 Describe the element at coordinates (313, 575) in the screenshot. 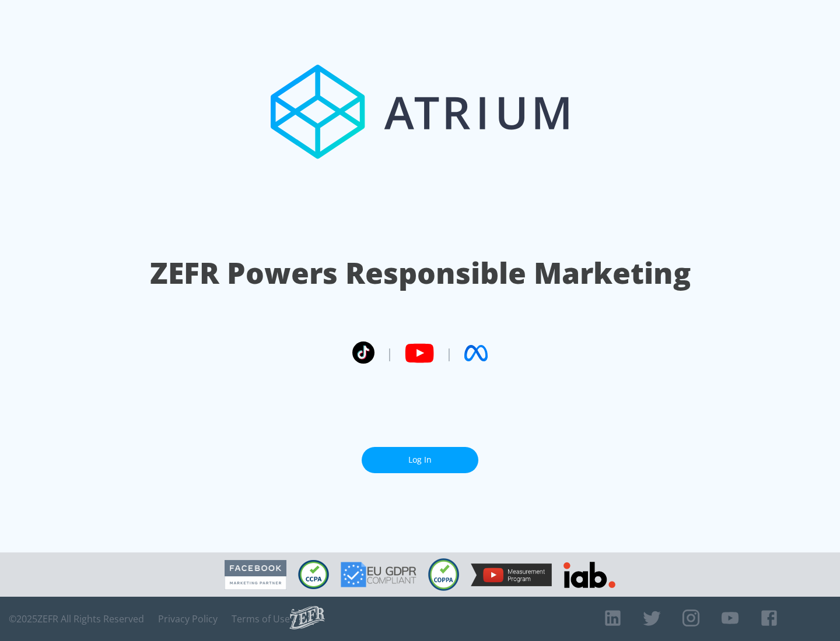

I see `img: CCPA Compliant` at that location.